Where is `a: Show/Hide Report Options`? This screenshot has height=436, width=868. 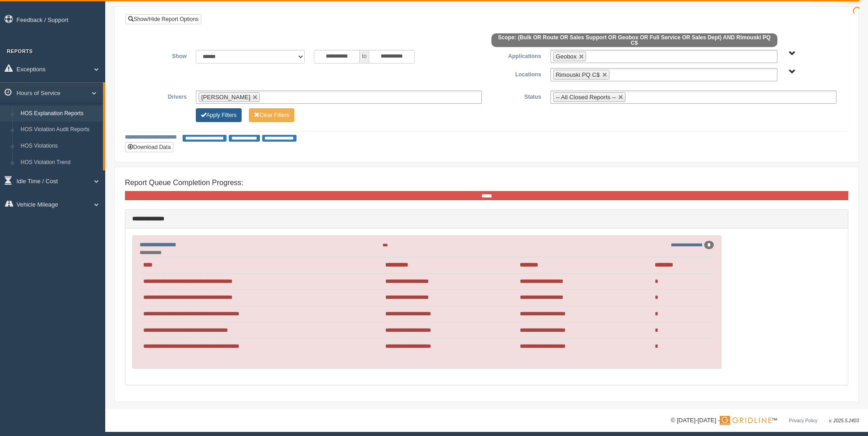 a: Show/Hide Report Options is located at coordinates (163, 19).